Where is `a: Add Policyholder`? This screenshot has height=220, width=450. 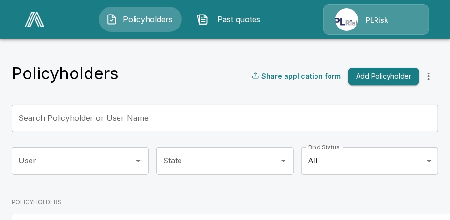
a: Add Policyholder is located at coordinates (382, 76).